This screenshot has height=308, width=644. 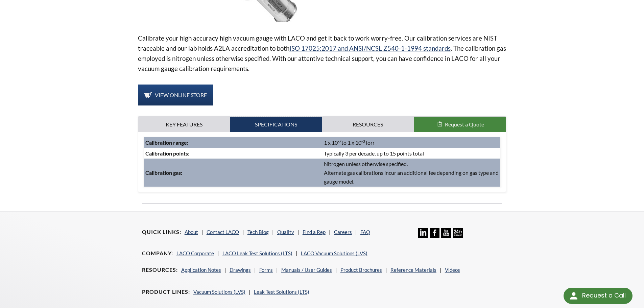 What do you see at coordinates (307, 270) in the screenshot?
I see `a: Manuals / User Guides` at bounding box center [307, 270].